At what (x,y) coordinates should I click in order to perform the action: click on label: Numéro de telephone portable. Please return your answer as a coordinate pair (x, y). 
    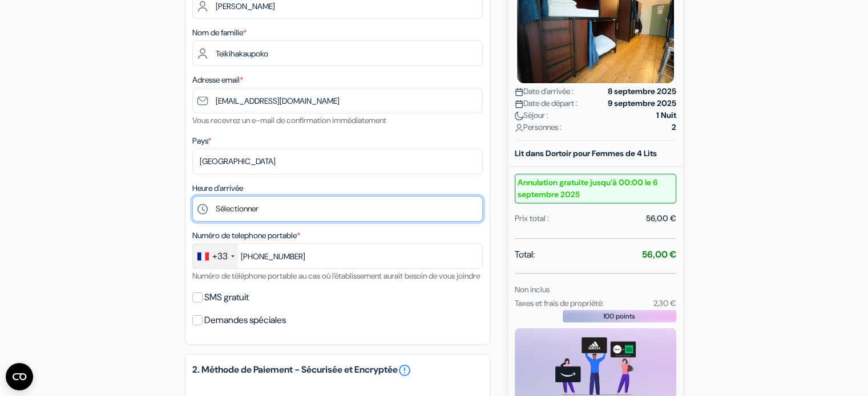
    Looking at the image, I should click on (246, 236).